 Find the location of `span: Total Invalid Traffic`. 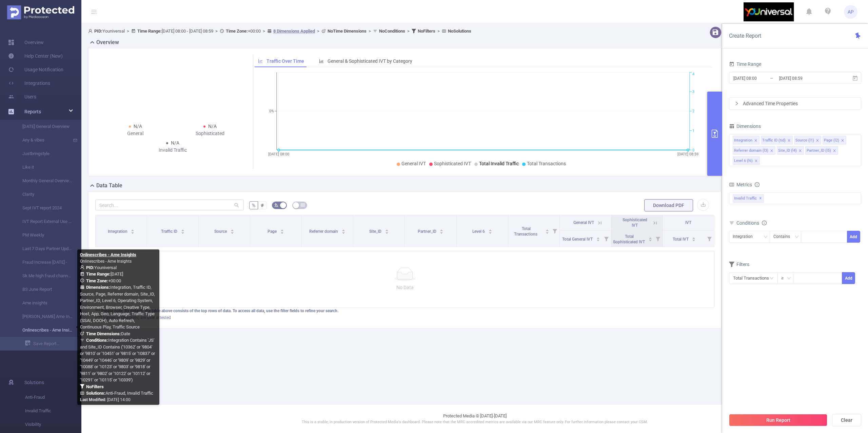

span: Total Invalid Traffic is located at coordinates (499, 164).